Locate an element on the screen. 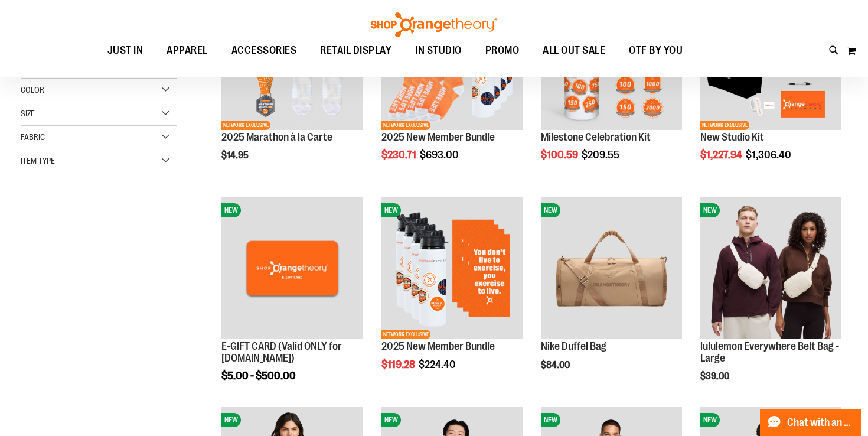 The width and height of the screenshot is (868, 436). a: New Studio Kit is located at coordinates (732, 137).